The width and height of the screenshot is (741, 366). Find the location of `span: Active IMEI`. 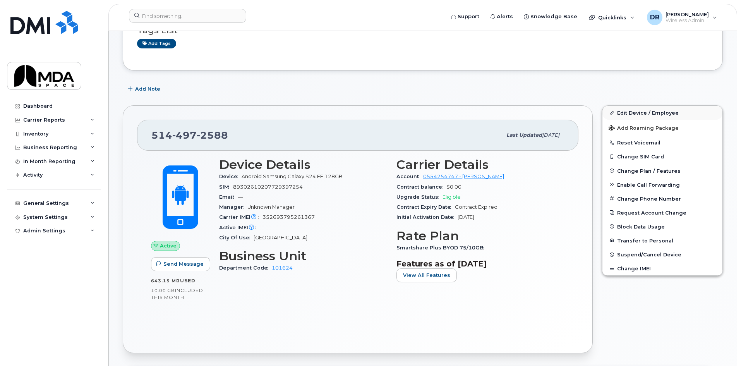

span: Active IMEI is located at coordinates (240, 227).